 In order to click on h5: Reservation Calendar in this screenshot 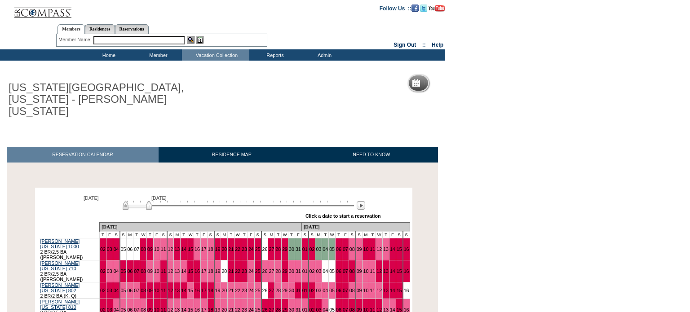, I will do `click(458, 83)`.